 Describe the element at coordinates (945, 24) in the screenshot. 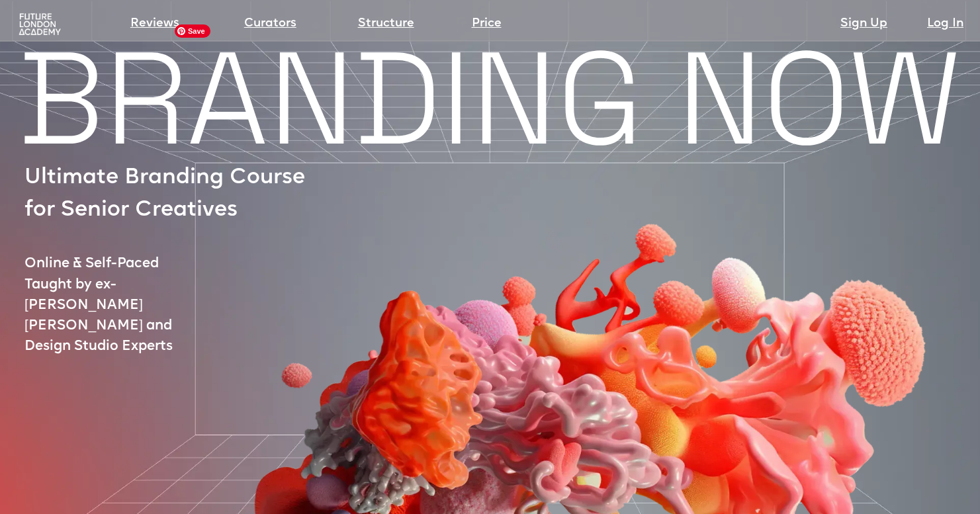

I see `a: Log In` at that location.